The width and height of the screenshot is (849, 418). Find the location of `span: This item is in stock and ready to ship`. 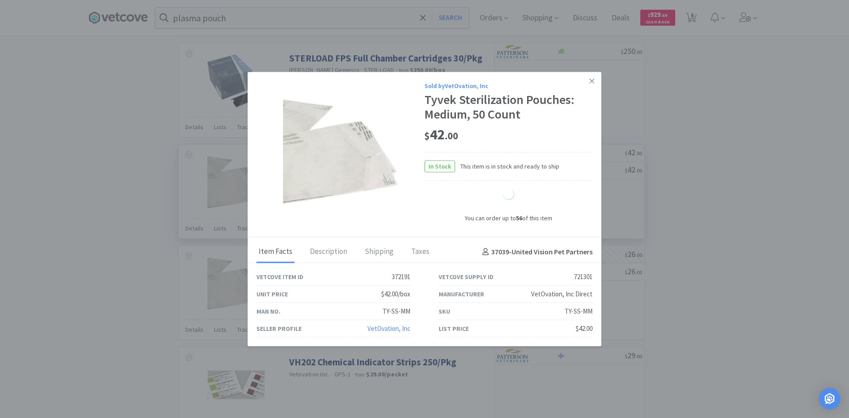

span: This item is in stock and ready to ship is located at coordinates (507, 166).